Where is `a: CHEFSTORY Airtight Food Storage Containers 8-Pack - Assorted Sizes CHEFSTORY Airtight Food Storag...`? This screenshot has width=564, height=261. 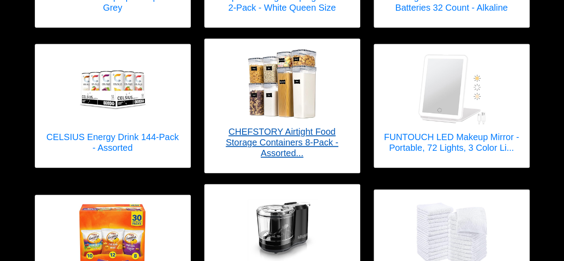
a: CHEFSTORY Airtight Food Storage Containers 8-Pack - Assorted Sizes CHEFSTORY Airtight Food Storag... is located at coordinates (282, 106).